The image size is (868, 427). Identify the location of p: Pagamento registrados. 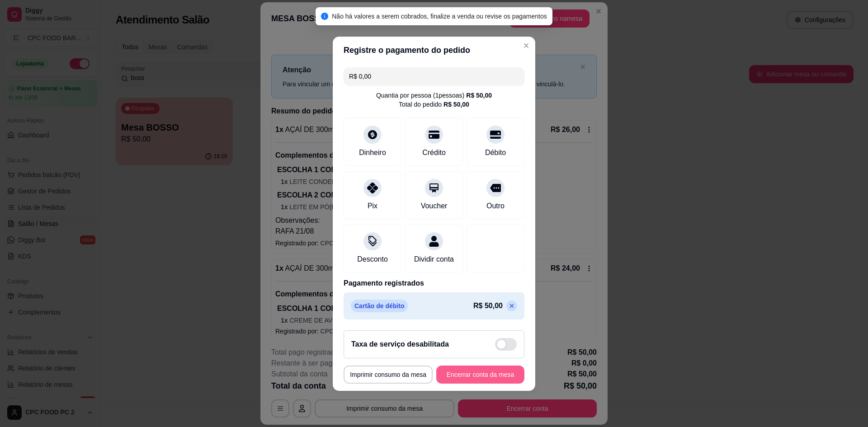
(434, 283).